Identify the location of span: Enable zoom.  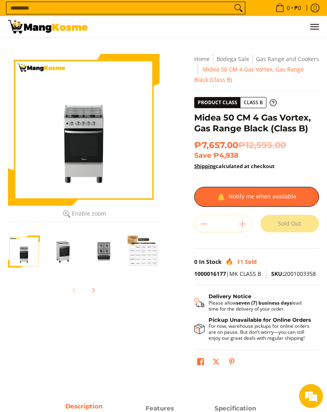
(89, 214).